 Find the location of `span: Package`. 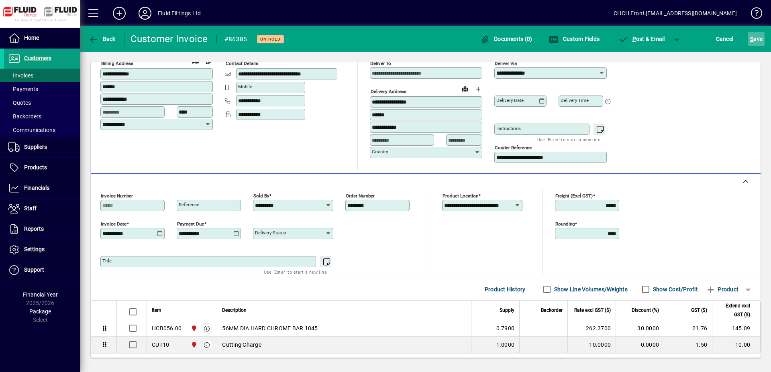

span: Package is located at coordinates (40, 312).